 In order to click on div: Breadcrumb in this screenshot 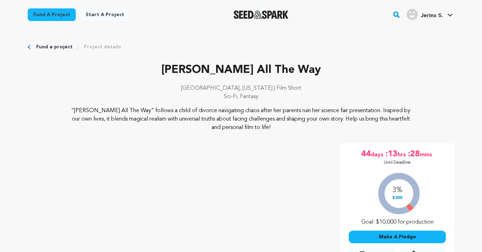, I will do `click(241, 47)`.